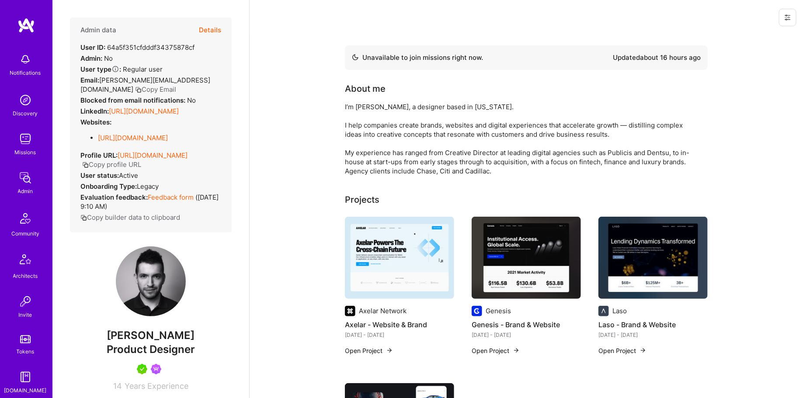  I want to click on img: tokens, so click(25, 339).